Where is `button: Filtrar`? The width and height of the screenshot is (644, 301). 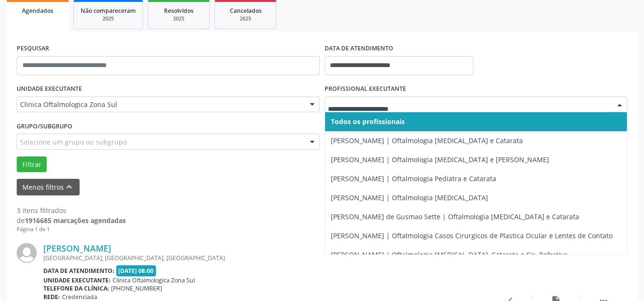 button: Filtrar is located at coordinates (32, 164).